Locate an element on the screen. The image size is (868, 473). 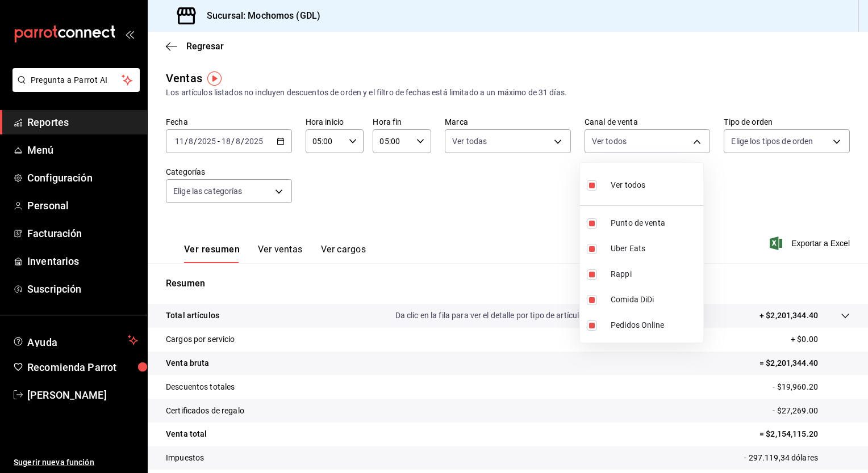
span: Pedidos Online is located at coordinates (655, 325).